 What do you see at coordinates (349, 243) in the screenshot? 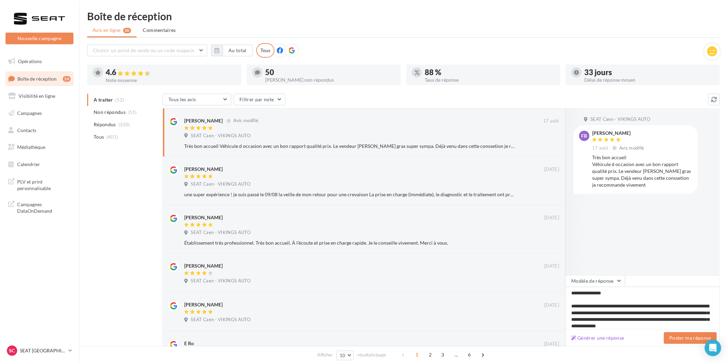
I see `div: Établissement très professionnel. Très bon accueil. À l'écoute et prise en charge rapide. Je le c...` at bounding box center [349, 243].